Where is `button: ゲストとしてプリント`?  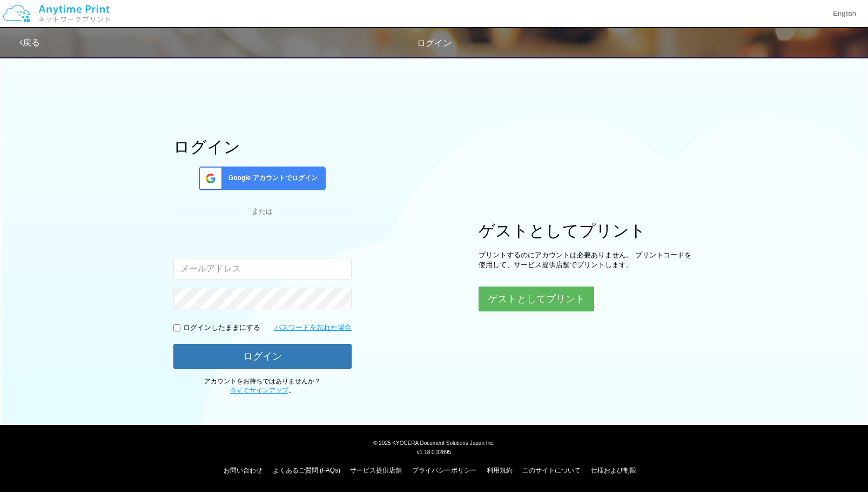
button: ゲストとしてプリント is located at coordinates (536, 299).